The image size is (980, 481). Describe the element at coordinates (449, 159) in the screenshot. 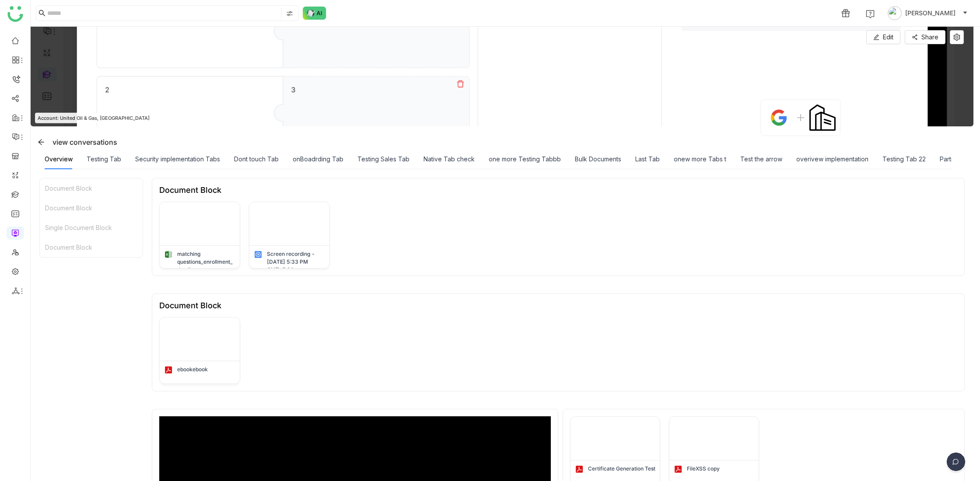

I see `div: Native Tab check` at that location.